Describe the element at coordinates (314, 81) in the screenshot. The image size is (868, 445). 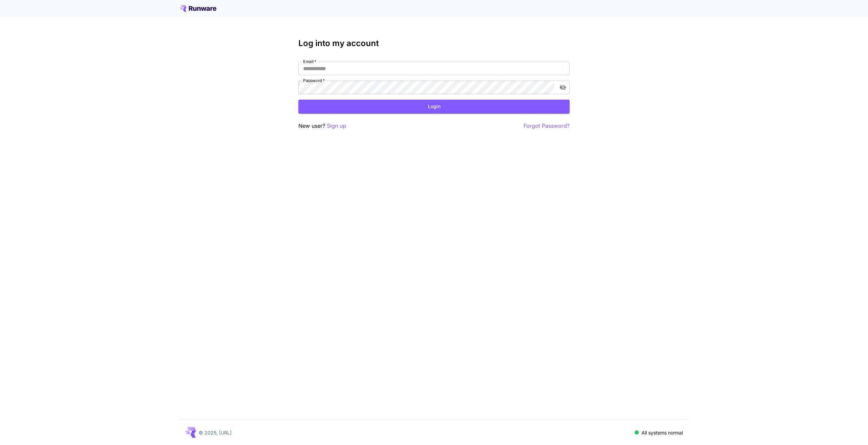
I see `label: Password` at that location.